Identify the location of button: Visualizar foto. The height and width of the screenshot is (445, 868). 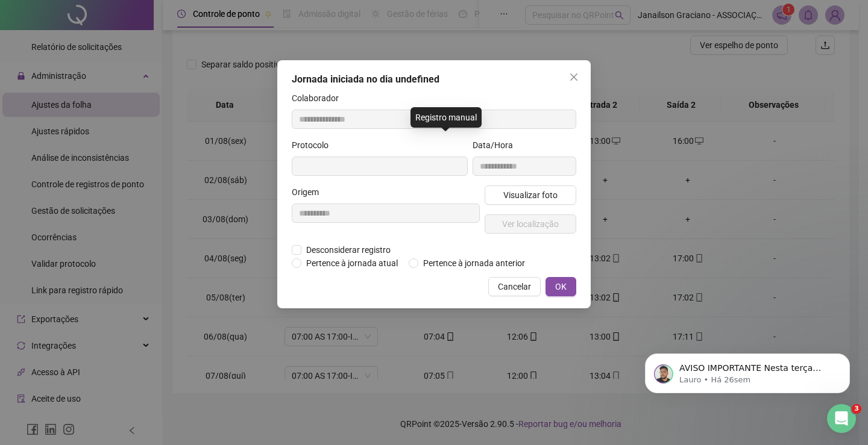
(530, 195).